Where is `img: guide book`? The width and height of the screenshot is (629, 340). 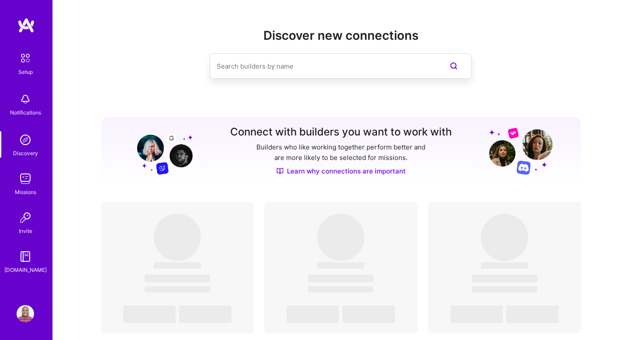
img: guide book is located at coordinates (25, 256).